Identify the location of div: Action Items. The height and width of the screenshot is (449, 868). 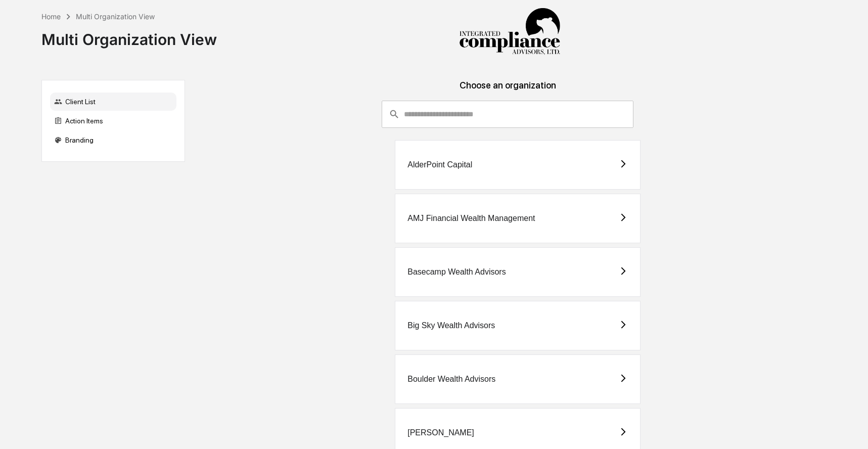
(114, 121).